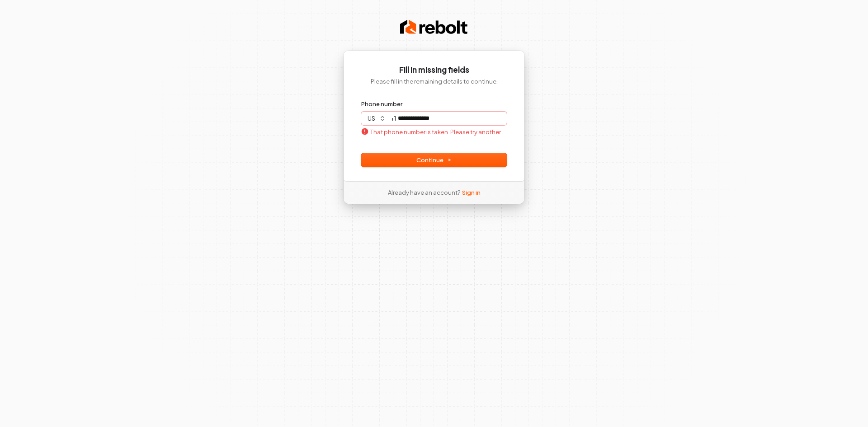 The height and width of the screenshot is (427, 868). Describe the element at coordinates (434, 160) in the screenshot. I see `button: Continue` at that location.